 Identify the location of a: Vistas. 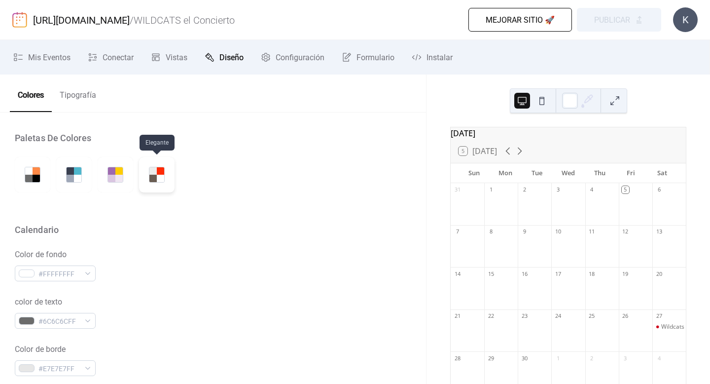
(169, 57).